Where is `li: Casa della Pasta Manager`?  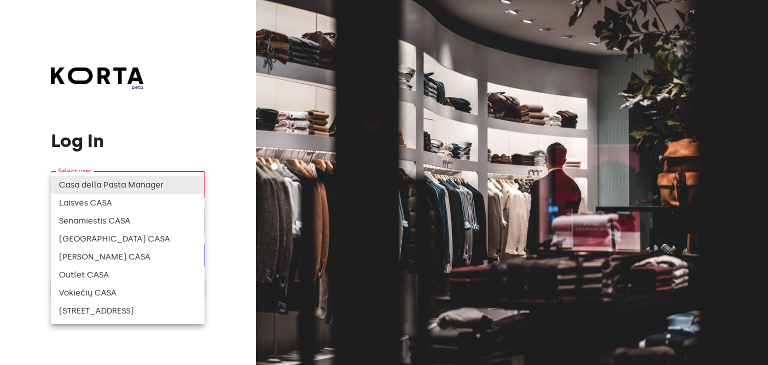 li: Casa della Pasta Manager is located at coordinates (127, 185).